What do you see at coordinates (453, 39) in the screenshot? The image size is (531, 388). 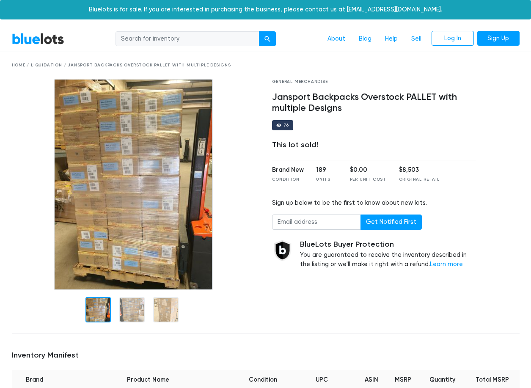 I see `a: Log In` at bounding box center [453, 39].